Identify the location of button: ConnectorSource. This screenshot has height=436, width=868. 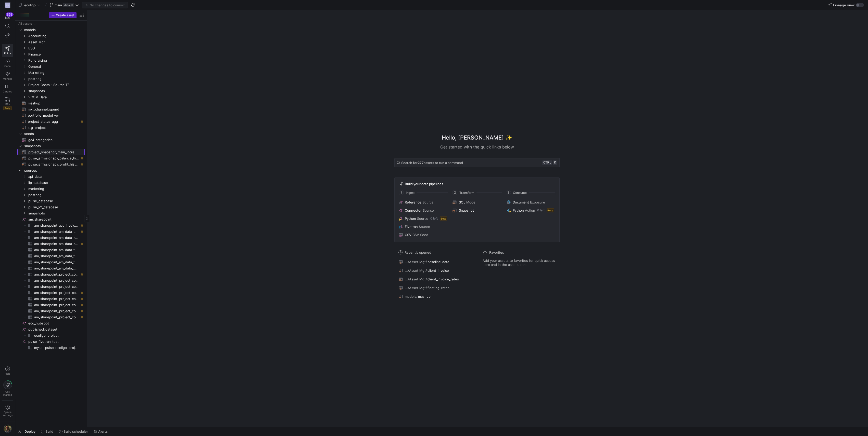
(423, 211).